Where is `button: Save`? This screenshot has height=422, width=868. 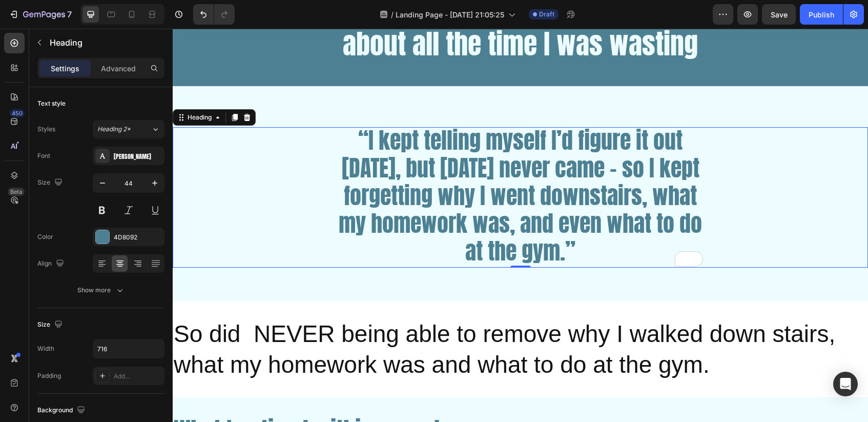
button: Save is located at coordinates (779, 14).